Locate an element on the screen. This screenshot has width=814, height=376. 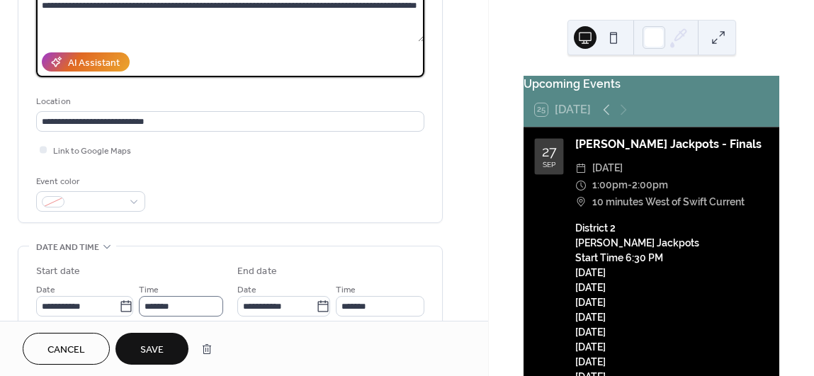
a: Cancel is located at coordinates (66, 349).